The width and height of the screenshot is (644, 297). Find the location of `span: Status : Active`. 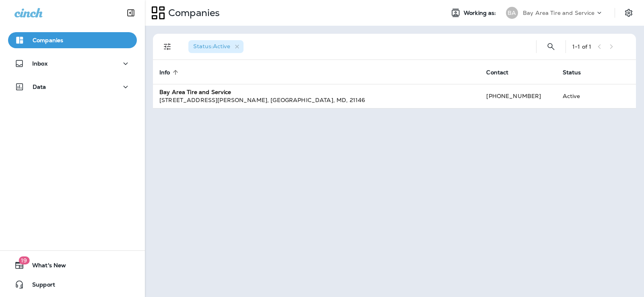

span: Status : Active is located at coordinates (212, 46).